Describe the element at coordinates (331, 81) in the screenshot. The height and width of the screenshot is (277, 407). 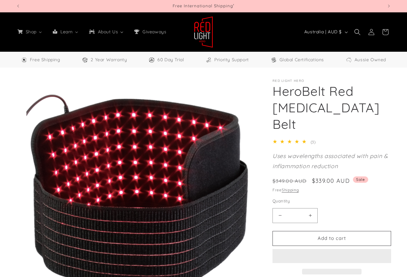
I see `p: Red Light Hero` at that location.